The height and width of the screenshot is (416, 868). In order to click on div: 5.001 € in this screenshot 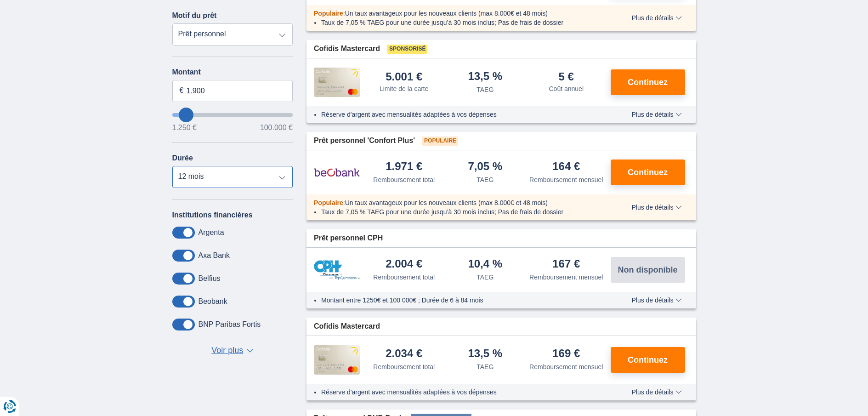, I will do `click(404, 77)`.